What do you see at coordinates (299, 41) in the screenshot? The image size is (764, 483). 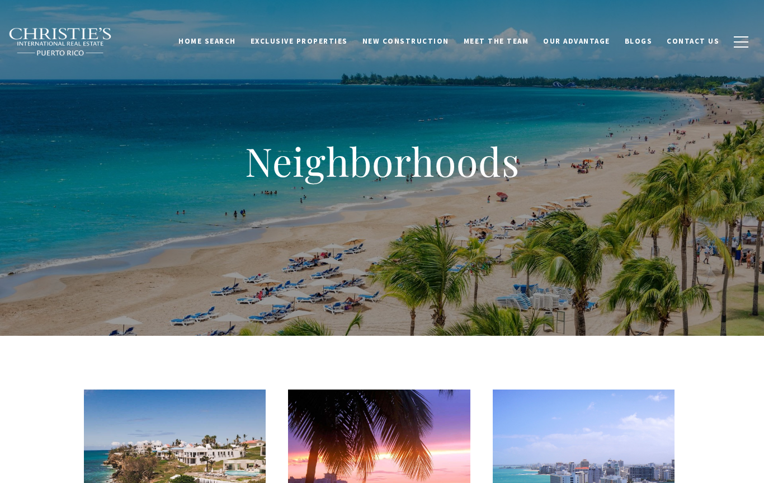 I see `a: Exclusive Properties` at bounding box center [299, 41].